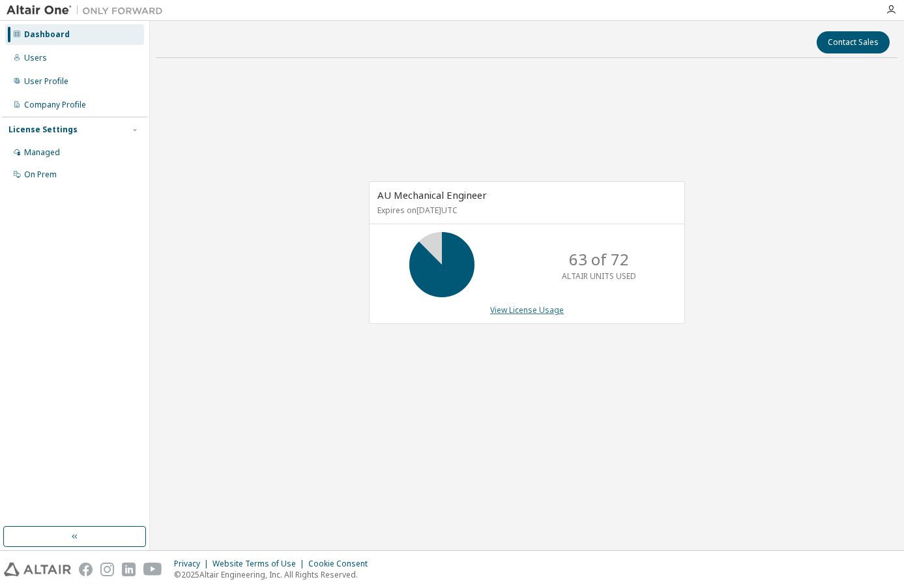 The image size is (904, 588). What do you see at coordinates (854, 43) in the screenshot?
I see `button: Contact Sales` at bounding box center [854, 43].